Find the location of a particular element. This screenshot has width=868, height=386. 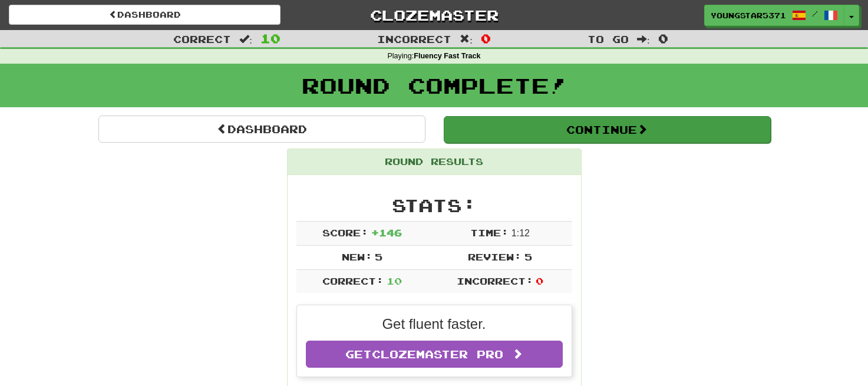

span: + 146 is located at coordinates (387, 232).